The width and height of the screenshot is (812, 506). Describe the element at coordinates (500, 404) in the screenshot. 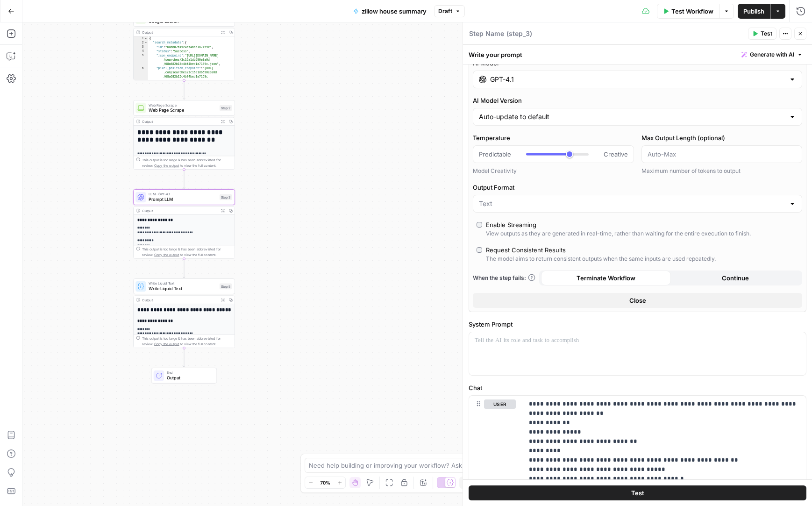

I see `button: user` at that location.